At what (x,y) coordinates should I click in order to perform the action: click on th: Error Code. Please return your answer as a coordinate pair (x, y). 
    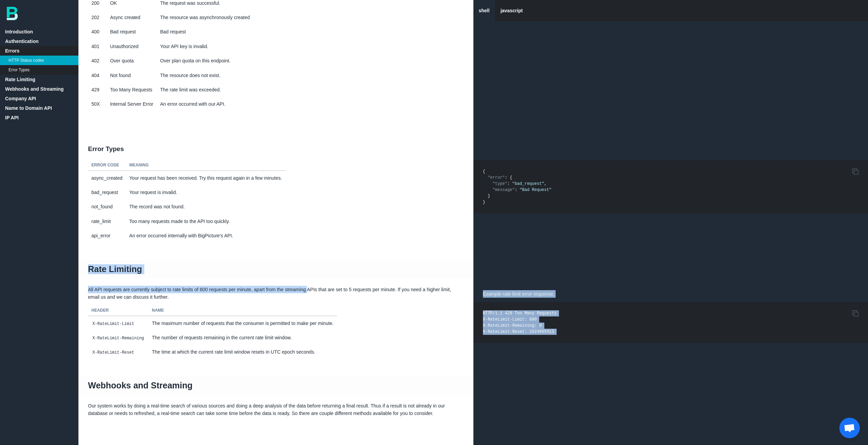
    Looking at the image, I should click on (107, 165).